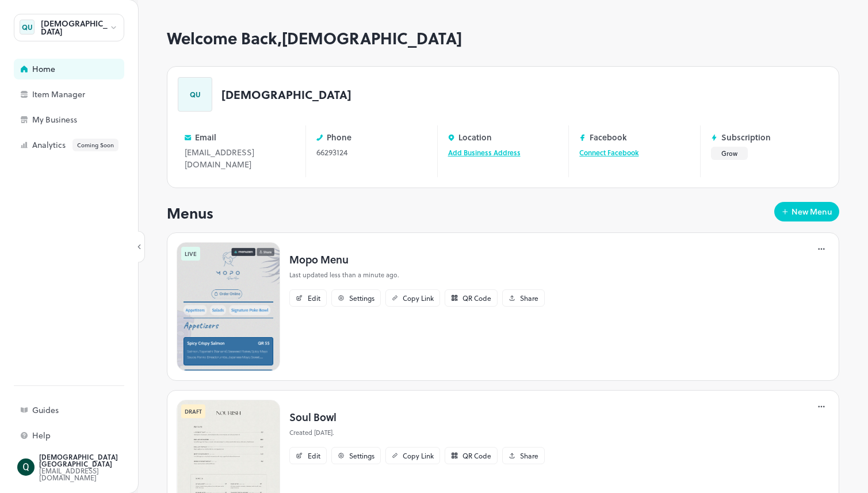 The height and width of the screenshot is (493, 868). What do you see at coordinates (190, 213) in the screenshot?
I see `p: Menus` at bounding box center [190, 213].